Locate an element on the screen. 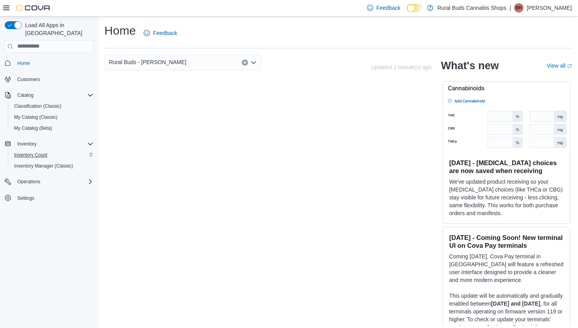 This screenshot has height=328, width=578. h1: Home is located at coordinates (120, 31).